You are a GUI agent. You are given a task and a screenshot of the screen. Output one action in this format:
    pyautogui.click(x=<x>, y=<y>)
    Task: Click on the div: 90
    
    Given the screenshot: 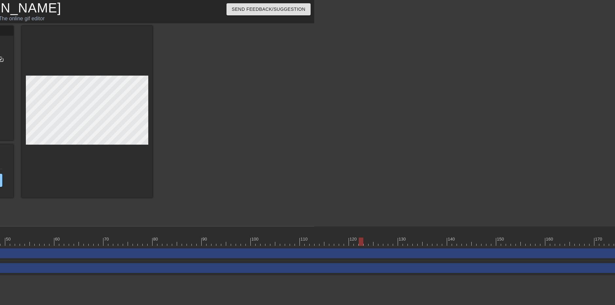 What is the action you would take?
    pyautogui.click(x=205, y=239)
    